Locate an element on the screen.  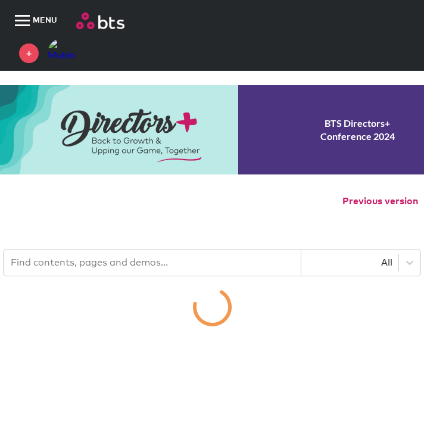
img: Mubin Al Rashid is located at coordinates (62, 53).